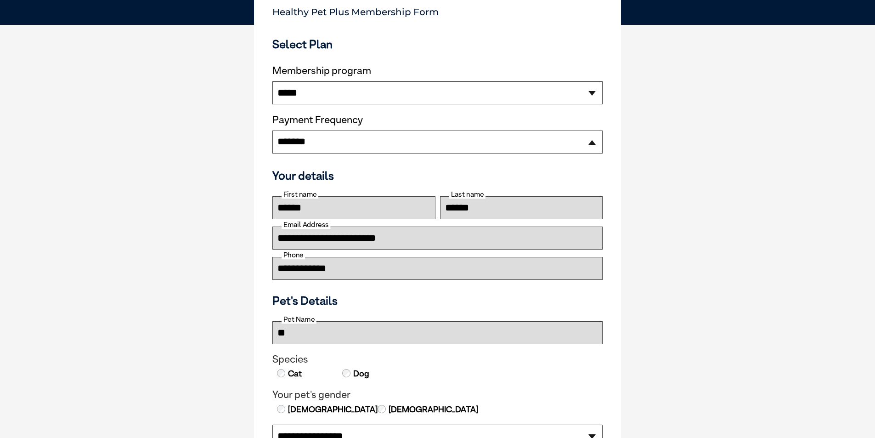 The image size is (875, 438). Describe the element at coordinates (437, 71) in the screenshot. I see `label: Membership program` at that location.